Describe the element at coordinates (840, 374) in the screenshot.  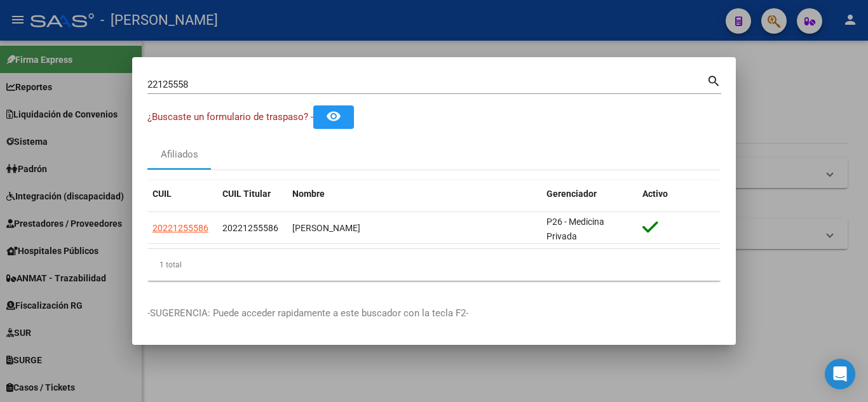
I see `div: Open Intercom Messenger` at that location.